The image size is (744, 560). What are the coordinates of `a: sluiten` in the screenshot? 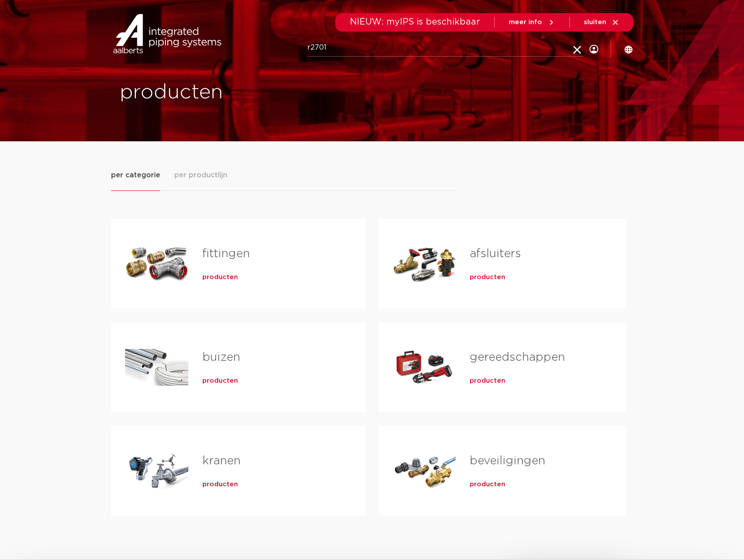 It's located at (601, 22).